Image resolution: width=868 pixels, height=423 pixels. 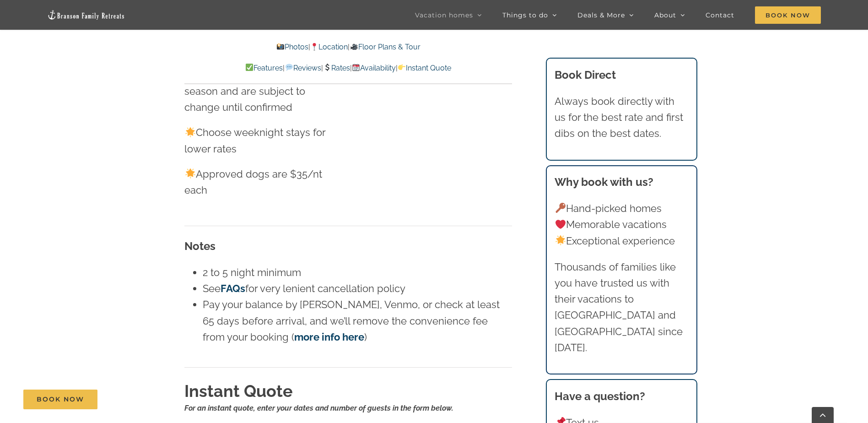 I want to click on p: Always book directly with us for the best rate and first dibs on the best dates., so click(x=621, y=117).